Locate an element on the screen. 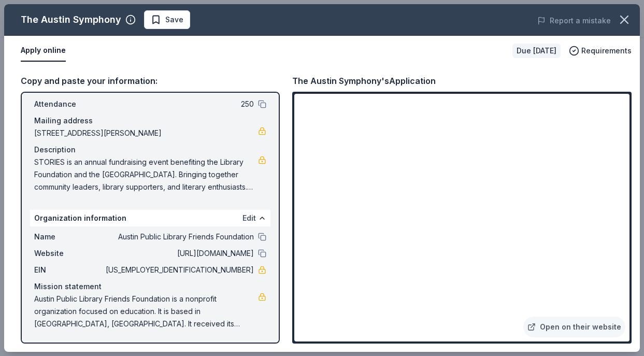 Image resolution: width=644 pixels, height=356 pixels. a: Open on their website is located at coordinates (574, 327).